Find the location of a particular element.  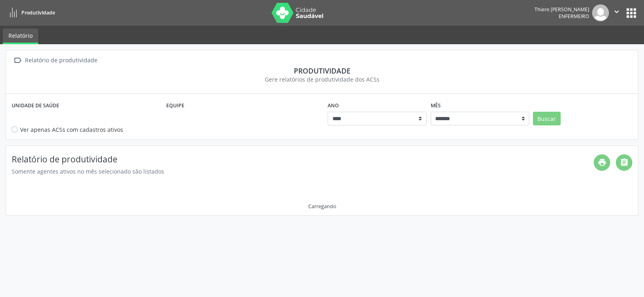

label: Ver apenas ACSs com cadastros ativos is located at coordinates (72, 129).